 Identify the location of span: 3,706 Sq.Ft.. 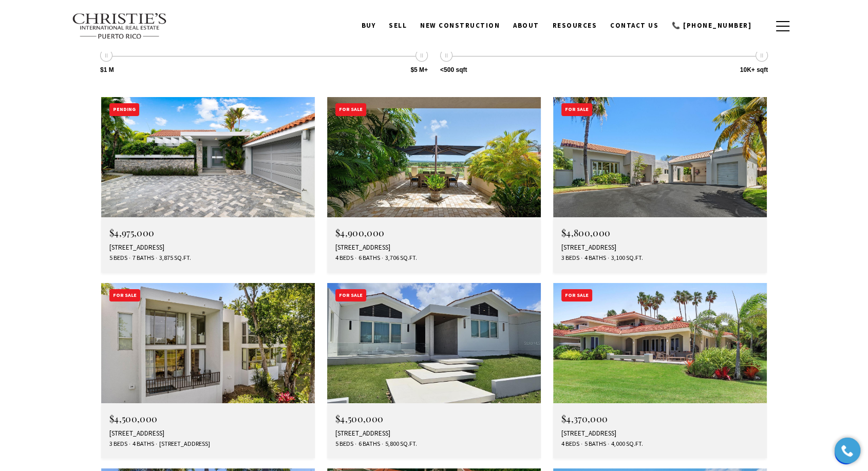
(400, 258).